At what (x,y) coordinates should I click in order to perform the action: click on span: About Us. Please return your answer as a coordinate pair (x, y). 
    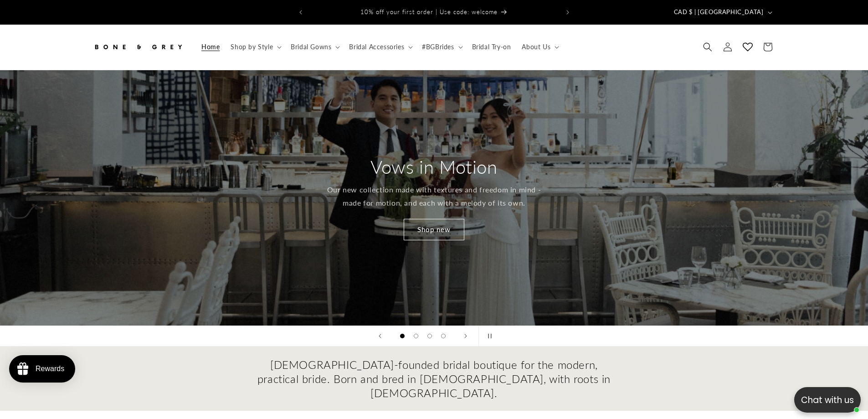
    Looking at the image, I should click on (536, 47).